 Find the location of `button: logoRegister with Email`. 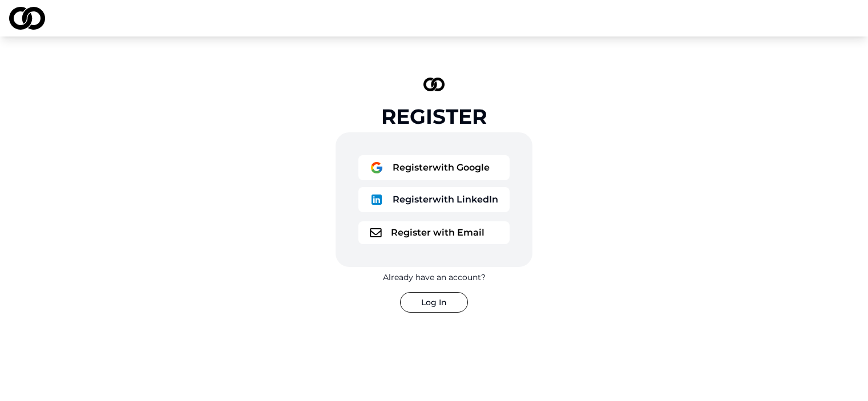

button: logoRegister with Email is located at coordinates (434, 233).